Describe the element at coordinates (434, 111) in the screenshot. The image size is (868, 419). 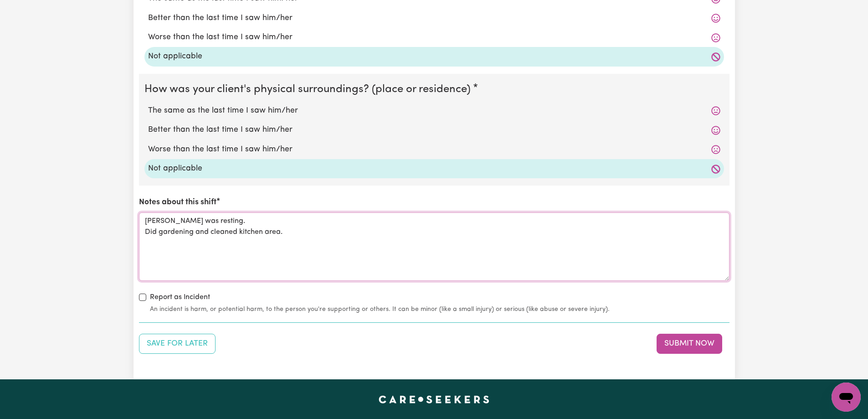
I see `label: The same as the last time I saw him/her` at that location.